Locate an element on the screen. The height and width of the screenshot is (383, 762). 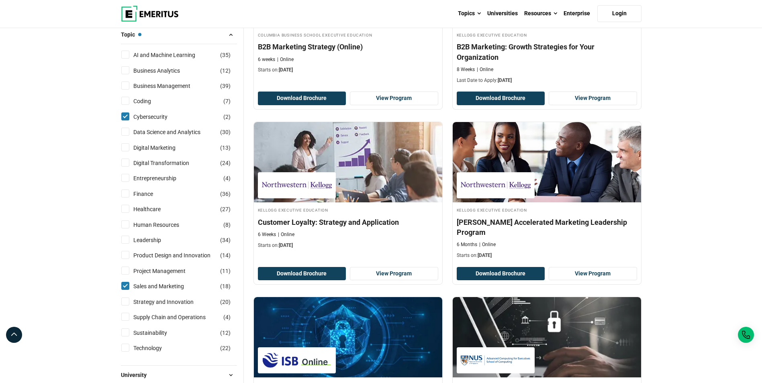
a: Coding is located at coordinates (150, 101).